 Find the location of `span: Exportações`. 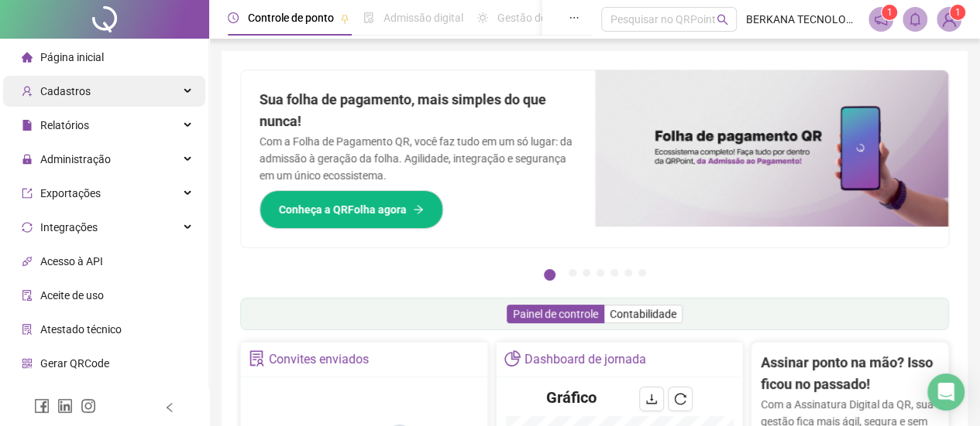

span: Exportações is located at coordinates (71, 193).